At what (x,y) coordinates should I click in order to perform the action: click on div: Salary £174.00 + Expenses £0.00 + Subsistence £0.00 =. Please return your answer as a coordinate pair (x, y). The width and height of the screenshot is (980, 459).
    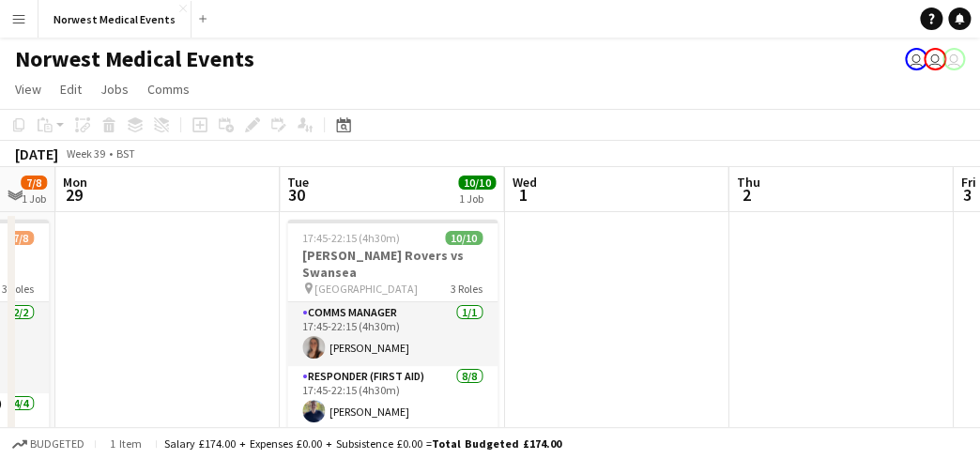
    Looking at the image, I should click on (363, 443).